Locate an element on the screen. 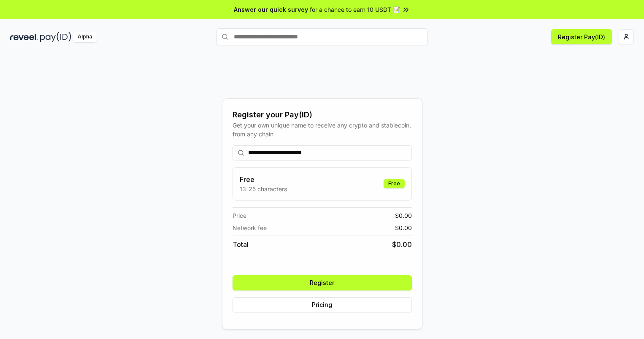  span: for a chance to earn 10 USDT 📝 is located at coordinates (355, 9).